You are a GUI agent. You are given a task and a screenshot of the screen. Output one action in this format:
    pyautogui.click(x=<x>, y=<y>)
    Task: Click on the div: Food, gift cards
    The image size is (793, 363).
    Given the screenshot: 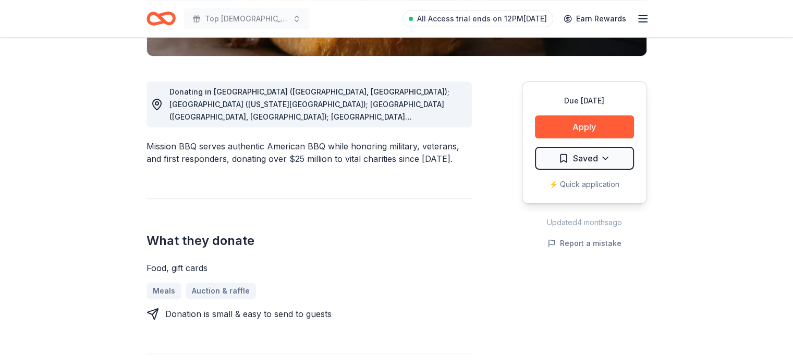 What is the action you would take?
    pyautogui.click(x=309, y=268)
    